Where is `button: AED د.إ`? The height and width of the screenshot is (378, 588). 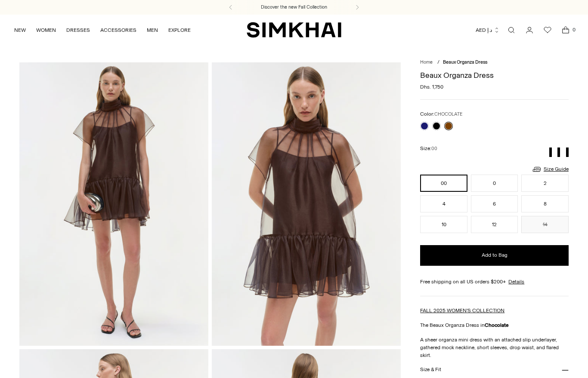 button: AED د.إ is located at coordinates (488, 30).